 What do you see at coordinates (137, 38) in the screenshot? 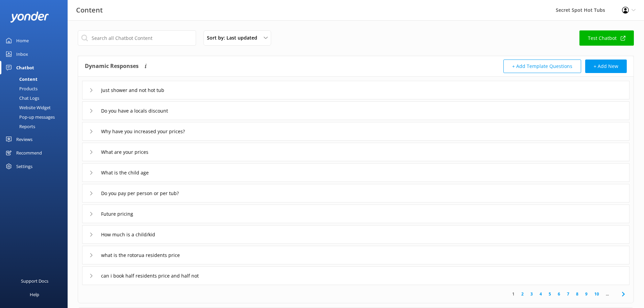
I see `input: Search all Chatbot Content` at bounding box center [137, 38].